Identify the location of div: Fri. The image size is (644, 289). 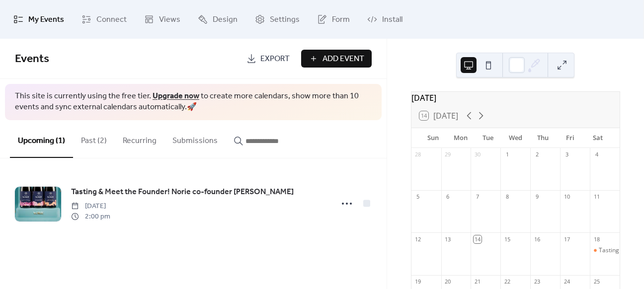
(570, 138).